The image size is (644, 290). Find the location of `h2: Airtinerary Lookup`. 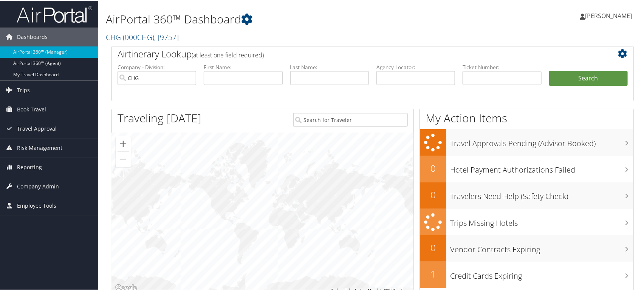

h2: Airtinerary Lookup is located at coordinates (351, 53).